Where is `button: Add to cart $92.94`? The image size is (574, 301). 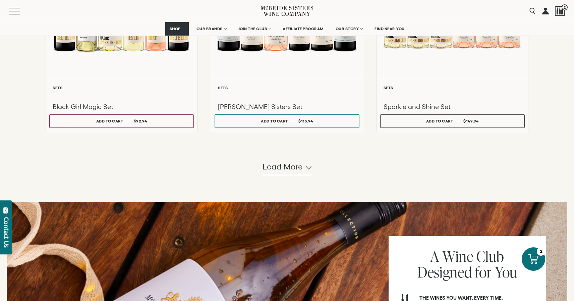 button: Add to cart $92.94 is located at coordinates (121, 121).